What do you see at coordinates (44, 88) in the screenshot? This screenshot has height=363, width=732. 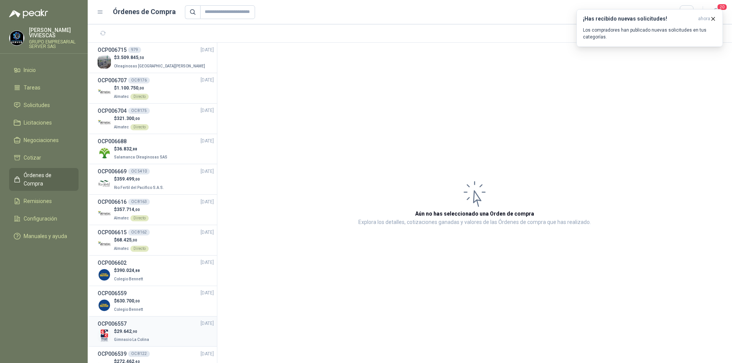 I see `a: Tareas` at bounding box center [44, 88].